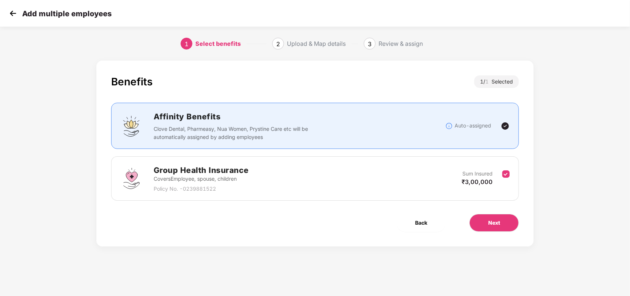 Image resolution: width=630 pixels, height=296 pixels. I want to click on img: svg+xml;base64,PHN2ZyBpZD0iQWZmaW5pdHlfQmVuZWZpdHMiIGRhdGEtbmFtZT0iQWZmaW5pdHkgQmVuZWZpdHMiIHhtbG..., so click(132, 126).